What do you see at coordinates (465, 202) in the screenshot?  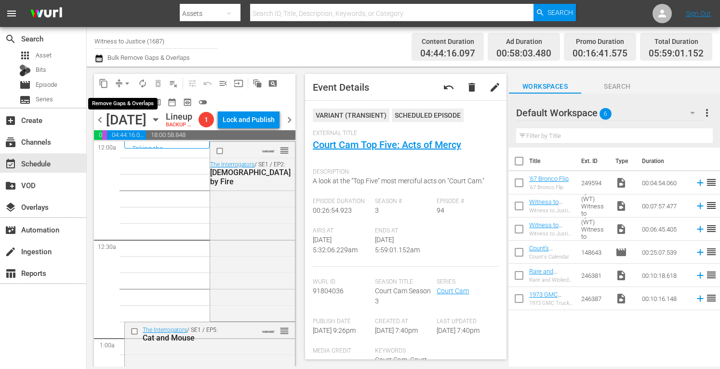 I see `span: Episode #` at bounding box center [465, 202].